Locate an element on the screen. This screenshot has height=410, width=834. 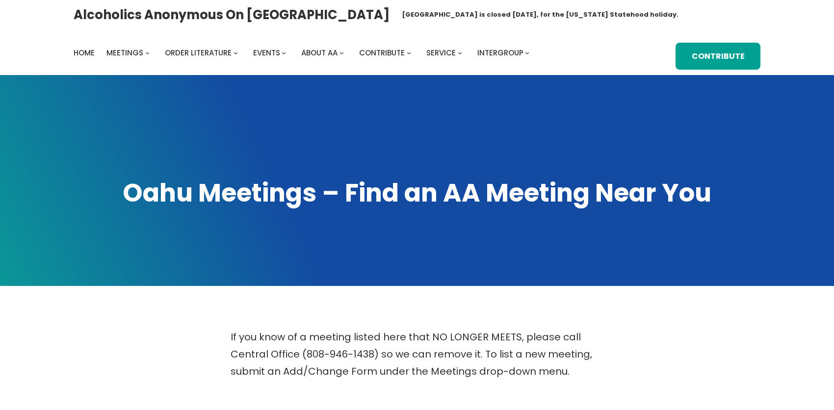
span: Contribute is located at coordinates (382, 52).